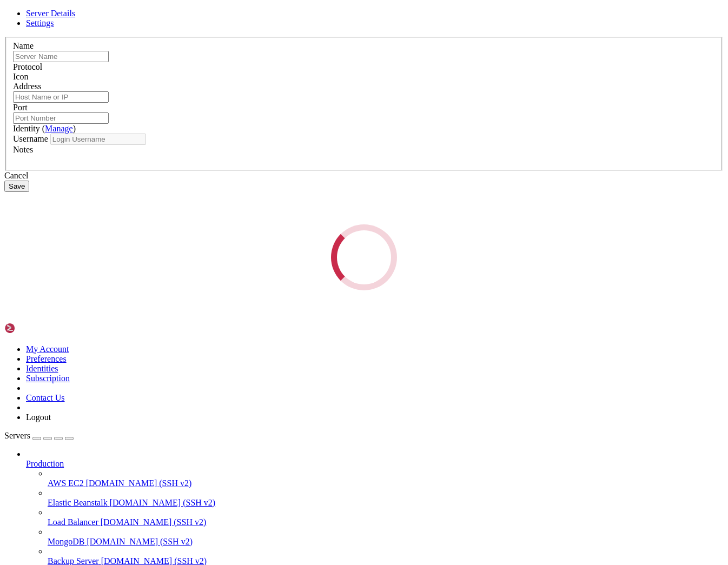  What do you see at coordinates (47, 349) in the screenshot?
I see `a: My Account` at bounding box center [47, 349].